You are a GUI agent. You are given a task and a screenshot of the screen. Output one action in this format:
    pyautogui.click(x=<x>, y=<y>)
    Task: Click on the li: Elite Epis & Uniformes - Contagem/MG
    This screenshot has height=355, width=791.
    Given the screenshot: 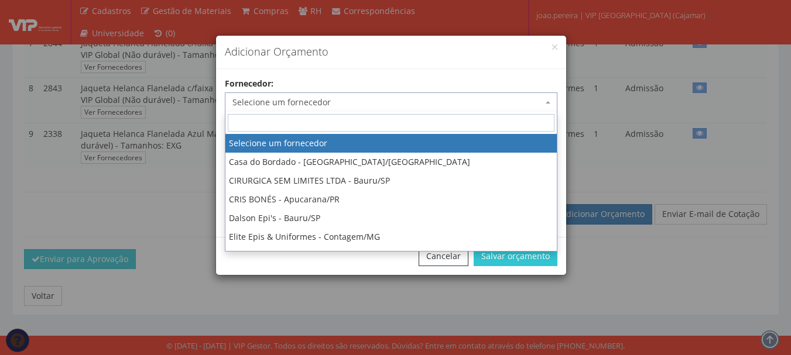 What is the action you would take?
    pyautogui.click(x=391, y=237)
    